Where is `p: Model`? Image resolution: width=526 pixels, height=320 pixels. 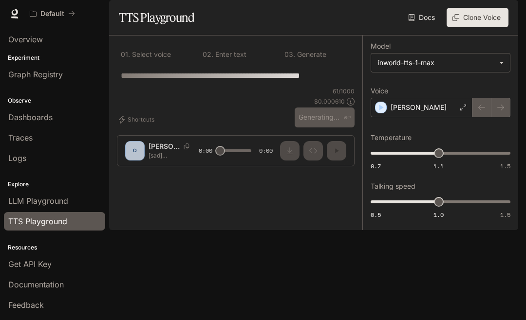
p: Model is located at coordinates (380, 46).